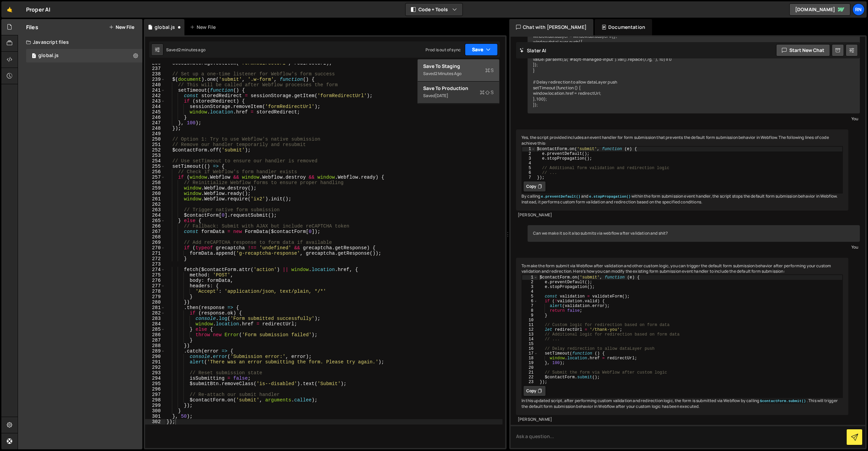 The height and width of the screenshot is (451, 868). What do you see at coordinates (155, 340) in the screenshot?
I see `div: 287` at bounding box center [155, 340].